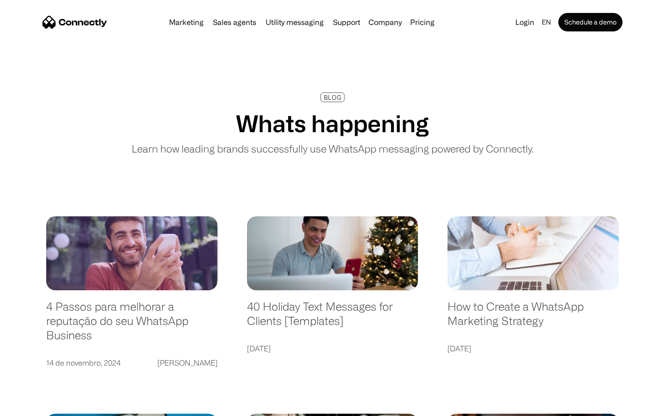 Image resolution: width=665 pixels, height=416 pixels. What do you see at coordinates (333, 318) in the screenshot?
I see `a: 40 Holiday Text Messages for Clients [Templates]` at bounding box center [333, 318].